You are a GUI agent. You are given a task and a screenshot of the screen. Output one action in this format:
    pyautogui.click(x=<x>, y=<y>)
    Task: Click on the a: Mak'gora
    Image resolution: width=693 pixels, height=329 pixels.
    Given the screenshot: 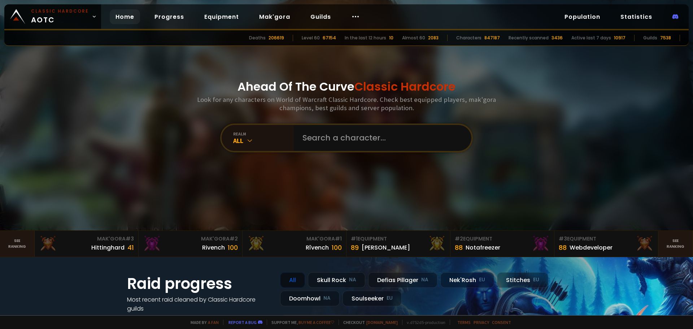 What is the action you would take?
    pyautogui.click(x=275, y=17)
    